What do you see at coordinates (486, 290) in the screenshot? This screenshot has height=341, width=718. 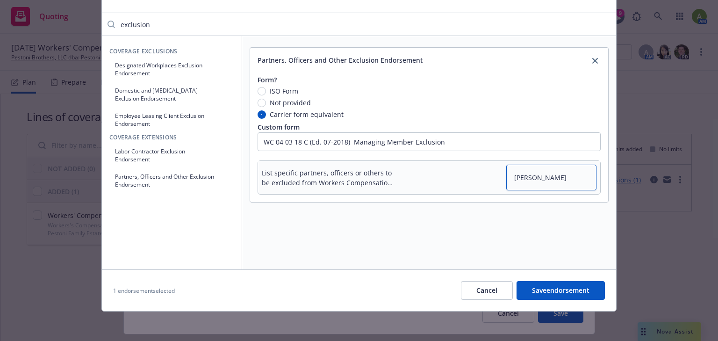 I see `button: Cancel` at bounding box center [486, 290].